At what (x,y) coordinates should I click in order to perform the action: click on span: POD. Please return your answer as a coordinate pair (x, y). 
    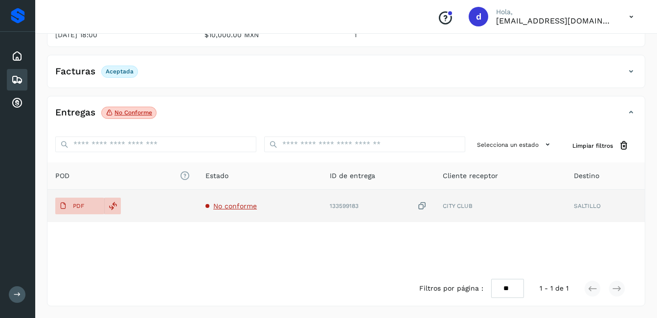
    Looking at the image, I should click on (122, 176).